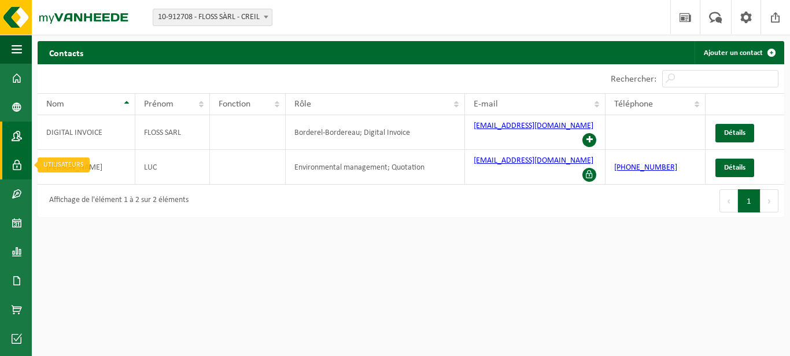 The width and height of the screenshot is (790, 356). What do you see at coordinates (172, 167) in the screenshot?
I see `td: LUC` at bounding box center [172, 167].